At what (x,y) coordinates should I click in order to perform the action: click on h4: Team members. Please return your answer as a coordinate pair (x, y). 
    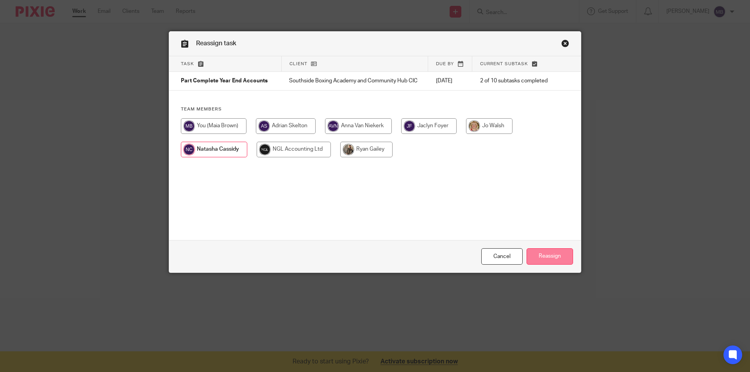
    Looking at the image, I should click on (375, 109).